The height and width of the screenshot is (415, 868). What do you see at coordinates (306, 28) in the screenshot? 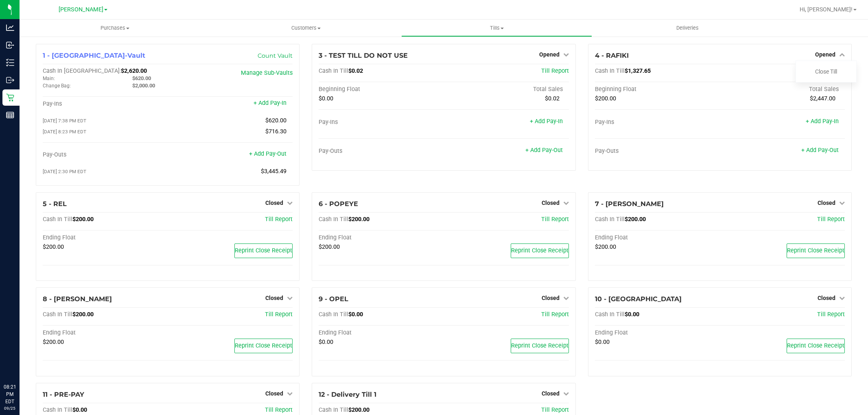
I see `a: Customers` at bounding box center [306, 28].